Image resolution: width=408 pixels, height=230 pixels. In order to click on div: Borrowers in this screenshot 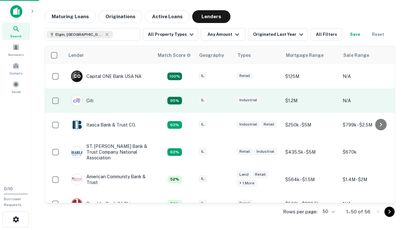, I will do `click(16, 50)`.